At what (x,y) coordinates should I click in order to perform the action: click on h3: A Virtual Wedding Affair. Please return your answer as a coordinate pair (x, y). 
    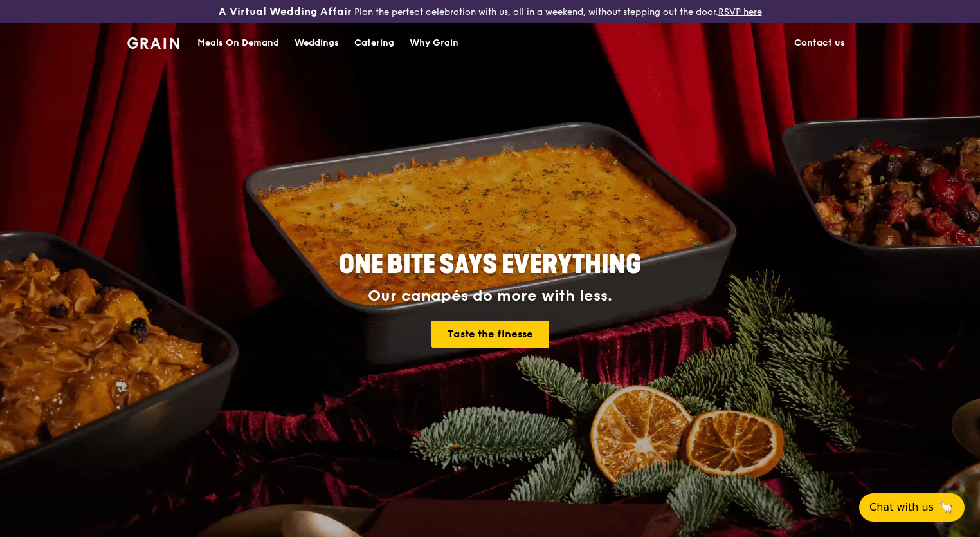
    Looking at the image, I should click on (285, 11).